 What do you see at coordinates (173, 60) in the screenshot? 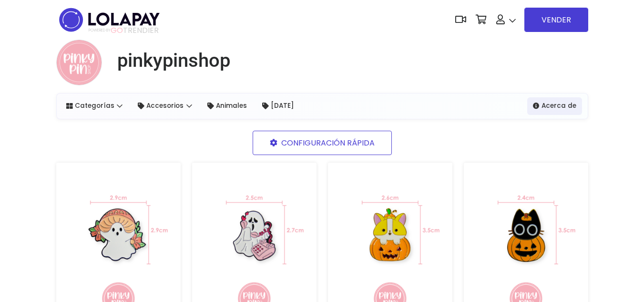
I see `h1: pinkypinshop` at bounding box center [173, 60].